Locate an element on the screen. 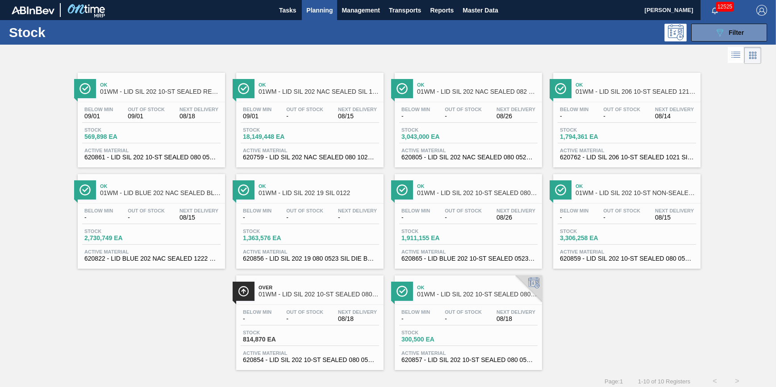 The width and height of the screenshot is (776, 387). img: TNhmsLtSVTkK8tSr43FrP2fwEKptu5GPRR3wAAAABJRU5ErkJggg== is located at coordinates (33, 10).